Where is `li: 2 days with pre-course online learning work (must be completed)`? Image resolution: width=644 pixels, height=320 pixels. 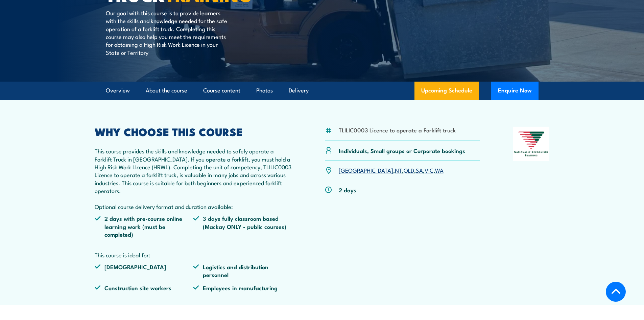 li: 2 days with pre-course online learning work (must be completed) is located at coordinates (144, 226).